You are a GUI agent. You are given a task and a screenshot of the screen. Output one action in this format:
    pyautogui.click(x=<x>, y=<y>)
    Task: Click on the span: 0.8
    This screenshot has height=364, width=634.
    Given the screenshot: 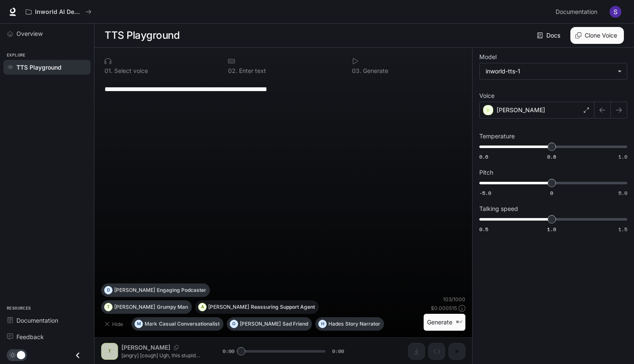 What is the action you would take?
    pyautogui.click(x=552, y=156)
    